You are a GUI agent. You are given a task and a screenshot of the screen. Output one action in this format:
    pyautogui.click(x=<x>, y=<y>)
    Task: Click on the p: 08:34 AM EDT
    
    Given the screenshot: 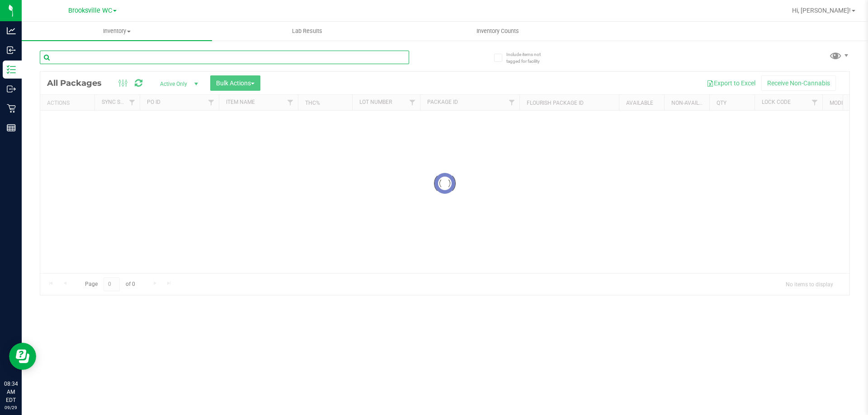 What is the action you would take?
    pyautogui.click(x=11, y=392)
    